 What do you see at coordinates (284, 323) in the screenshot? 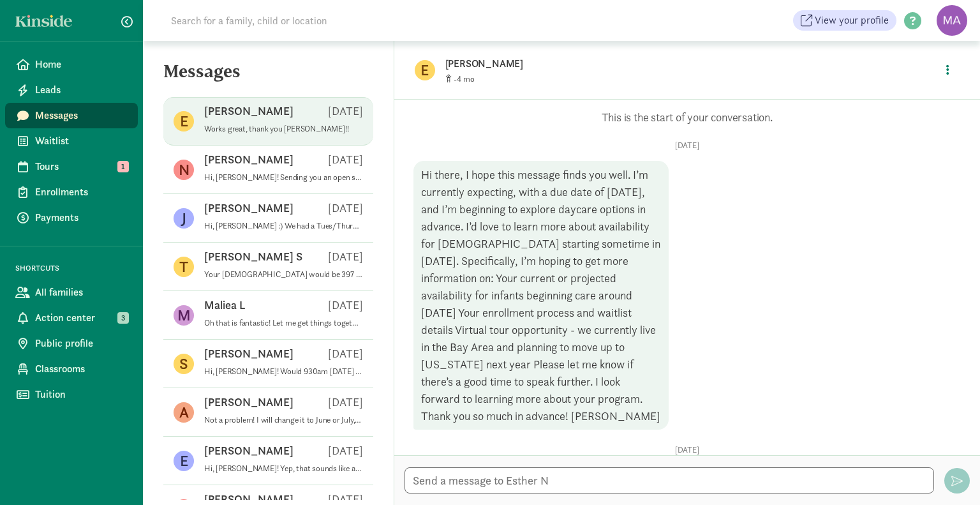
I see `p: Oh that is fantastic! Let me get things together and offer you a seat and then you'll have 24 hou...` at bounding box center [284, 323].